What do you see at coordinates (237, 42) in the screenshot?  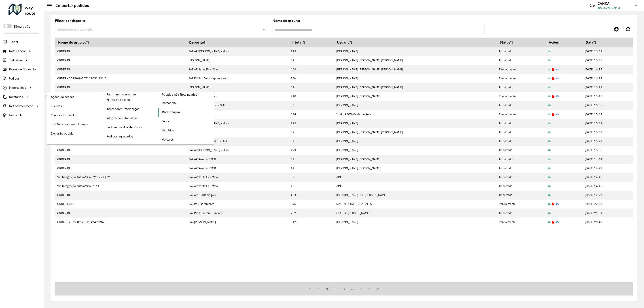 I see `th: Depósito` at bounding box center [237, 42].